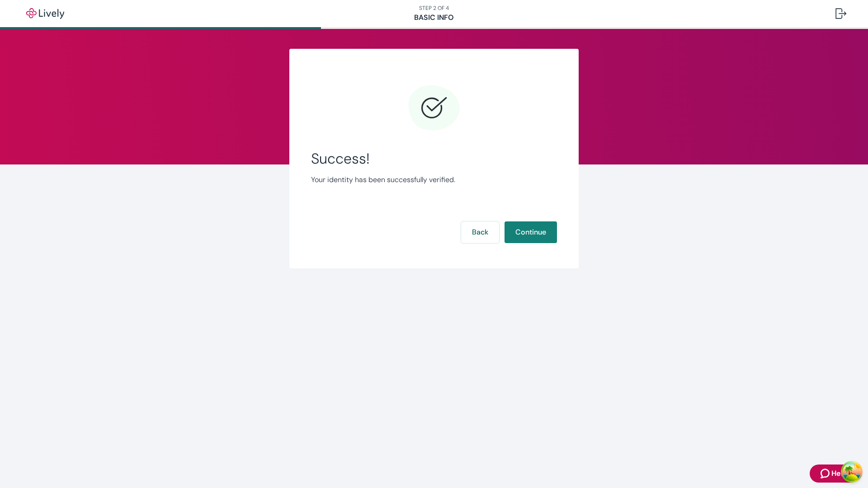 The width and height of the screenshot is (868, 488). What do you see at coordinates (434, 180) in the screenshot?
I see `p: Your identity has been successfully verified.` at bounding box center [434, 180].